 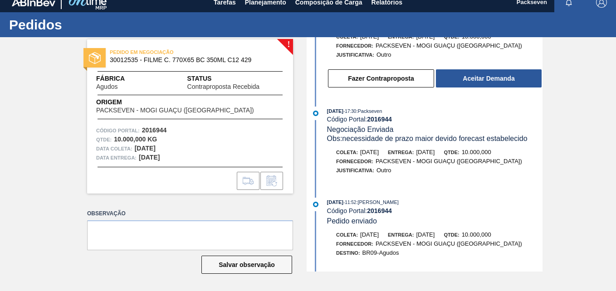 What do you see at coordinates (350, 111) in the screenshot?
I see `span: - 17:30` at bounding box center [350, 111].